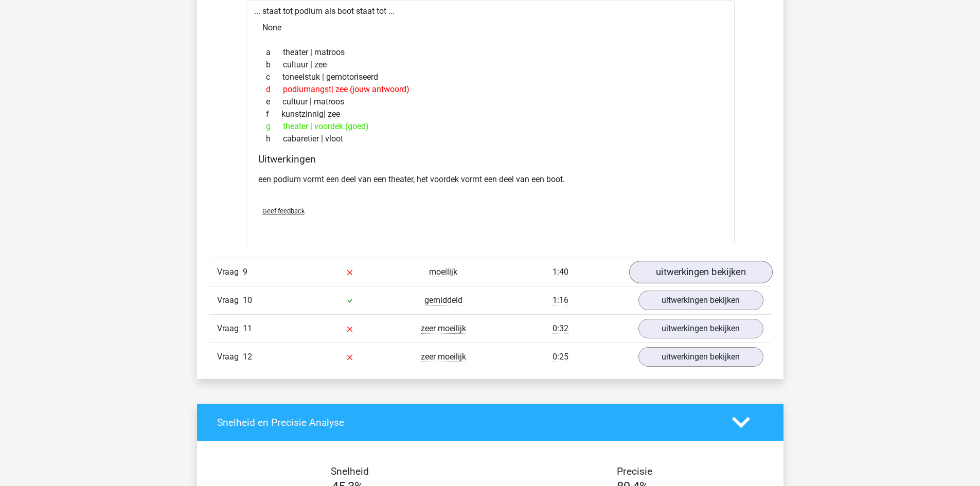 The image size is (980, 486). Describe the element at coordinates (490, 126) in the screenshot. I see `div: theater | voordek (goed)` at that location.